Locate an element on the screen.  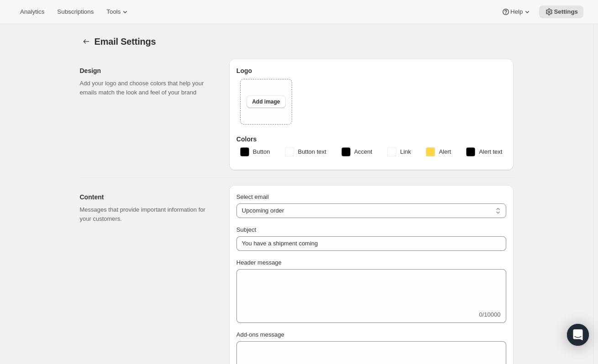
span: Help is located at coordinates (516, 12).